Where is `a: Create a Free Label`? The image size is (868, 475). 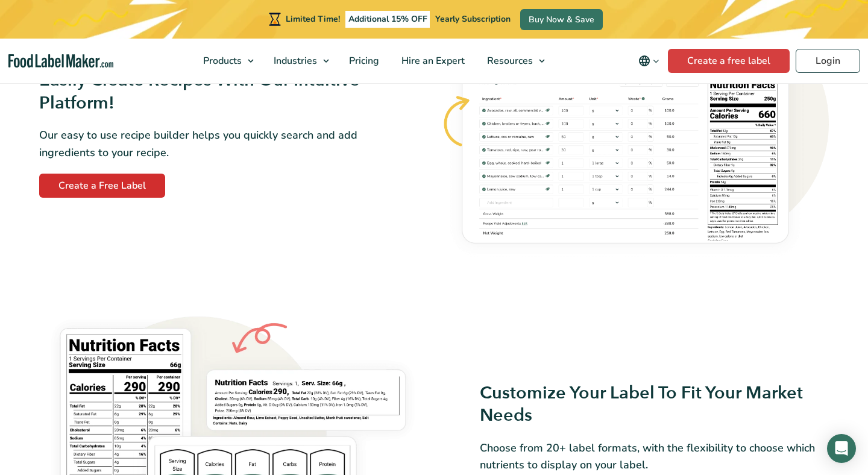
a: Create a Free Label is located at coordinates (102, 186).